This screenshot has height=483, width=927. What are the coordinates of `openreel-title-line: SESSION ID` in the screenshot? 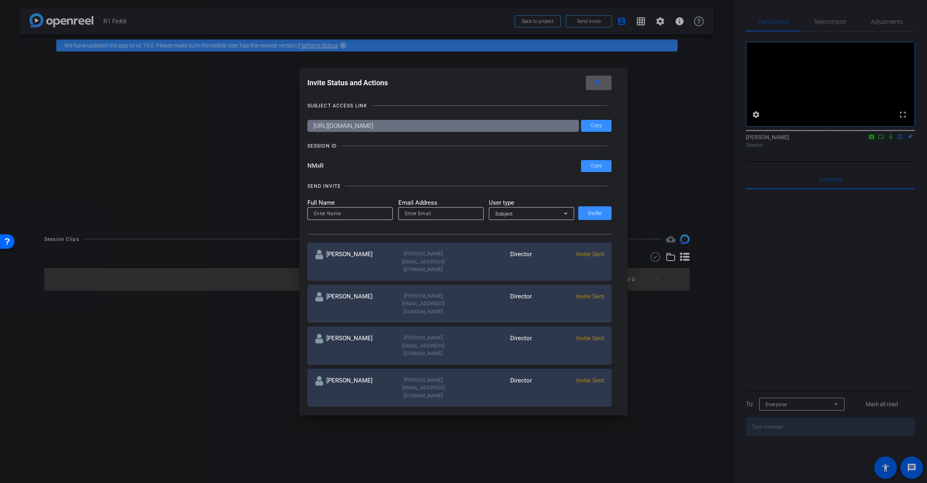 It's located at (459, 146).